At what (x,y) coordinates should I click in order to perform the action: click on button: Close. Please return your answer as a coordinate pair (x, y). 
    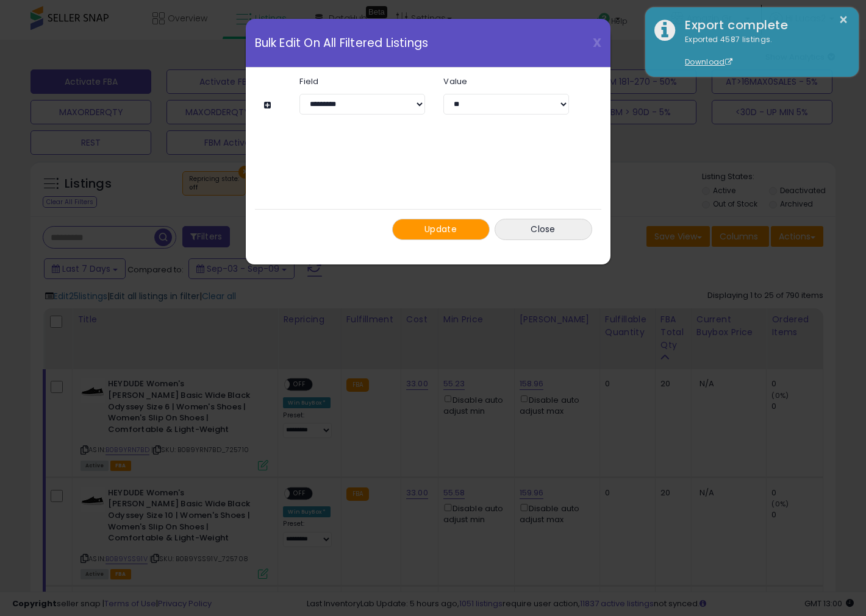
    Looking at the image, I should click on (543, 229).